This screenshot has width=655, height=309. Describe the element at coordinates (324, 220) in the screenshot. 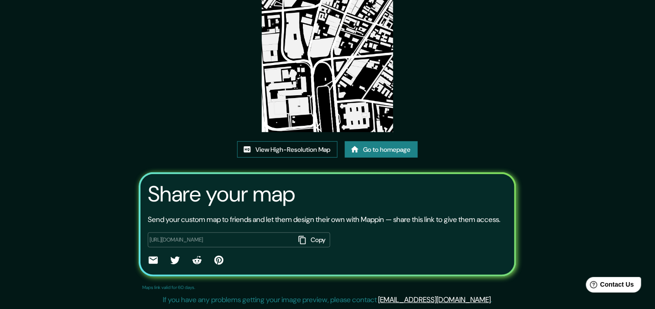

I see `p: Send your custom map to friends and let them design their own with Mappin — share this link to gi...` at that location.